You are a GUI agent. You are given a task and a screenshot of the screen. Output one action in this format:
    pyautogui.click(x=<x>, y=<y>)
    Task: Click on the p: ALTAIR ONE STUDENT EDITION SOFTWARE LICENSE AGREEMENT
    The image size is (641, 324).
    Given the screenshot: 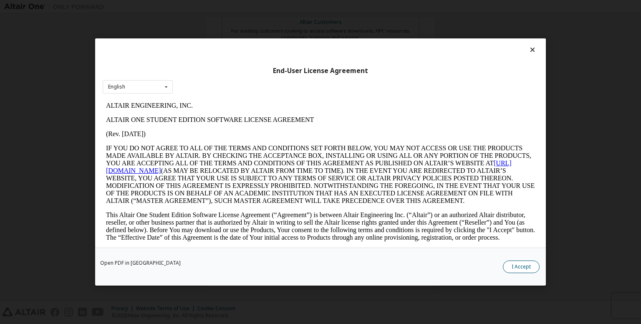 What is the action you would take?
    pyautogui.click(x=218, y=21)
    